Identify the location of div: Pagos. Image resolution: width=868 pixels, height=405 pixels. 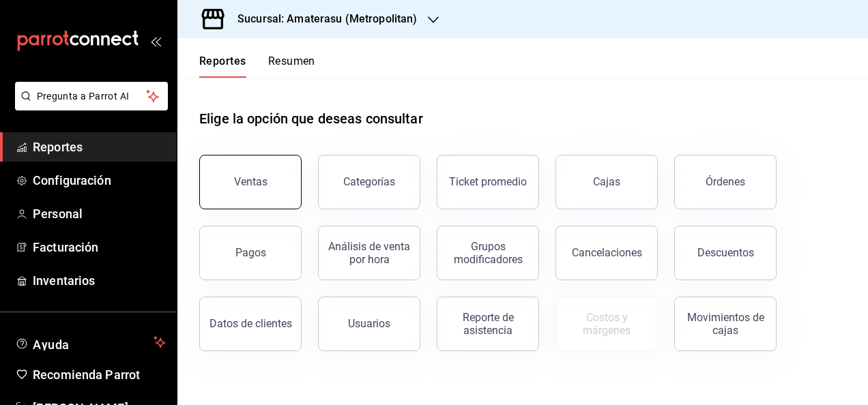
(251, 252).